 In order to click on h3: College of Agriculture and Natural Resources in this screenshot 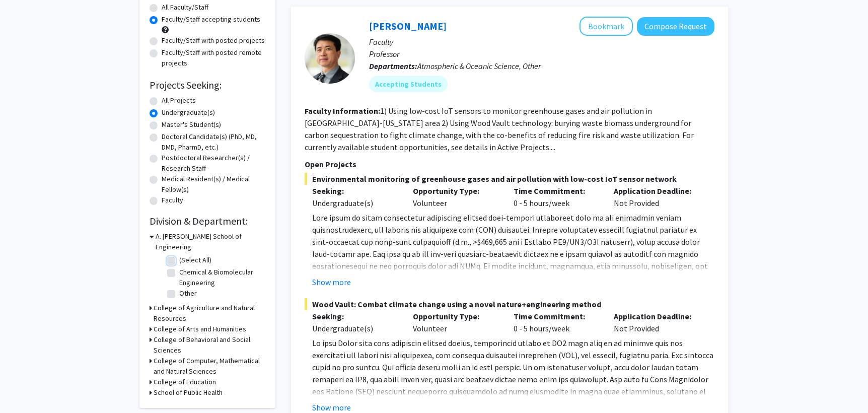, I will do `click(210, 313)`.